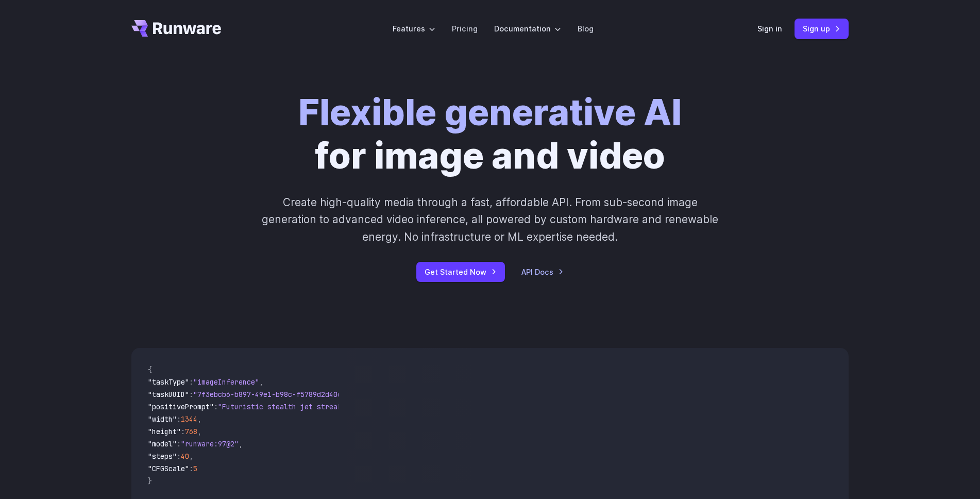  What do you see at coordinates (164, 432) in the screenshot?
I see `span: "height"` at bounding box center [164, 432].